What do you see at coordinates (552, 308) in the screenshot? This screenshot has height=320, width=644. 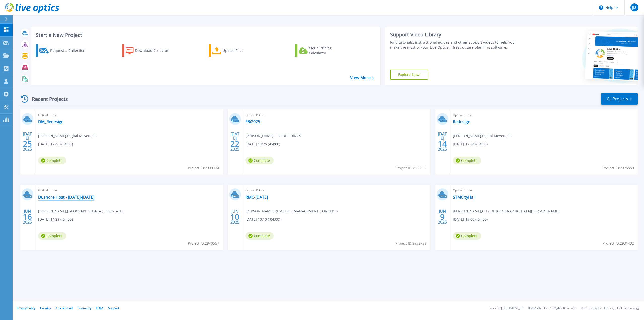 I see `li: © 2025 Dell Inc. All Rights Reserved` at bounding box center [552, 308].